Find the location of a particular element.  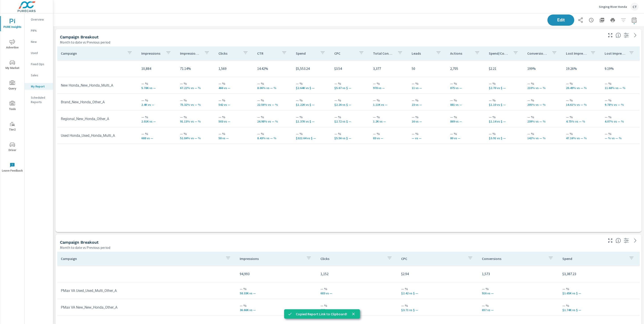

p: 10,884 is located at coordinates (157, 69).